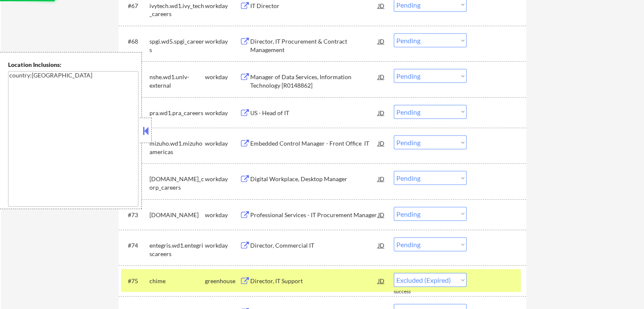 This screenshot has width=644, height=309. What do you see at coordinates (177, 249) in the screenshot?
I see `div: entegris.wd1.entegriscareers` at bounding box center [177, 249].